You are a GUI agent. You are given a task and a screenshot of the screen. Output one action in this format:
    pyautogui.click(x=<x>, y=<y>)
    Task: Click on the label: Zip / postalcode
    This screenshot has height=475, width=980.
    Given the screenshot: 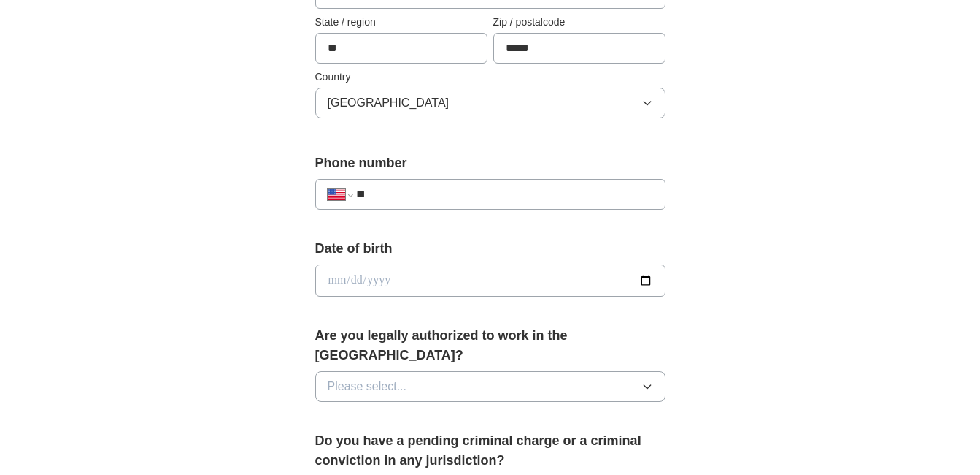 What is the action you would take?
    pyautogui.click(x=580, y=22)
    